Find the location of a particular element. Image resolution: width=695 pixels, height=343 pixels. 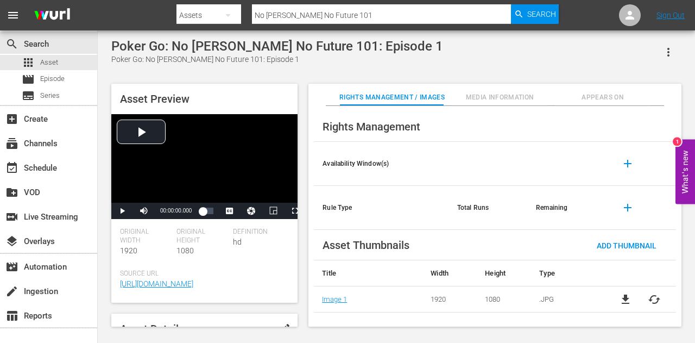

span: Channels is located at coordinates (12, 143).